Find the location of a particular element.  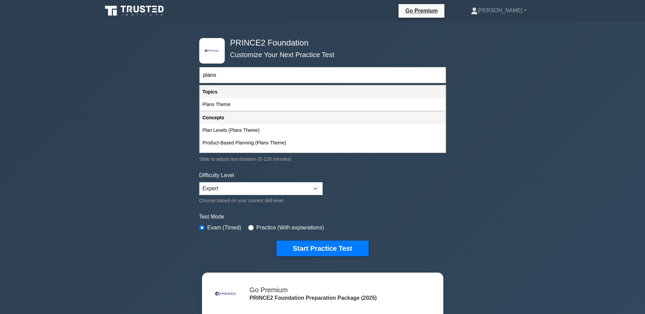

div: Plans Theme is located at coordinates (323, 104).